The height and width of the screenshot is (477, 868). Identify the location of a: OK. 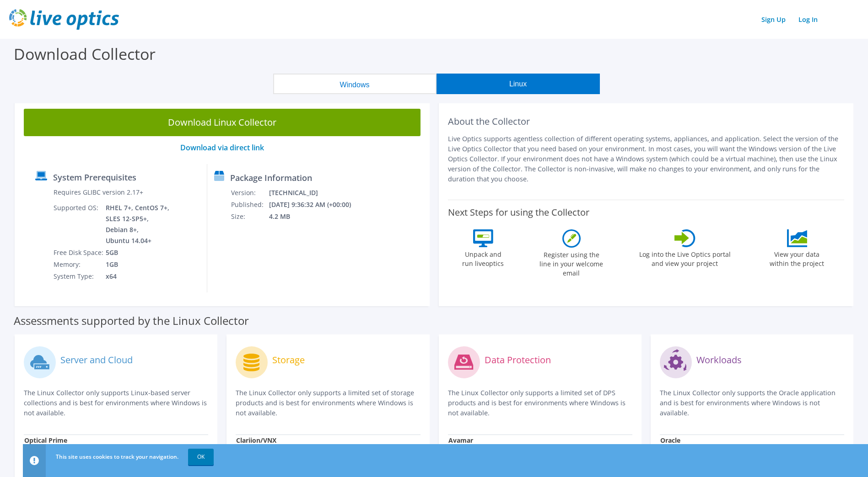
(201, 458).